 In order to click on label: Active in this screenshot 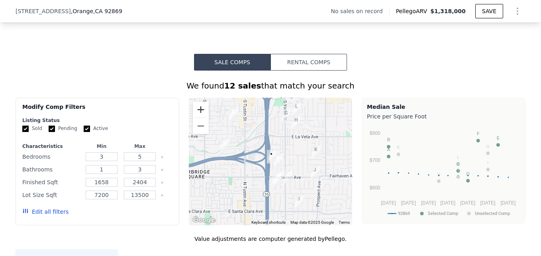, I will do `click(96, 128)`.